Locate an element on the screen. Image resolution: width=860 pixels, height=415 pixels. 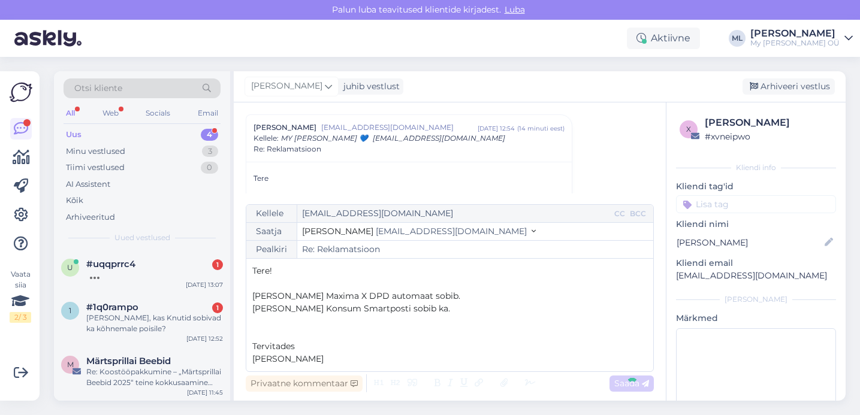
div: 0 is located at coordinates (209, 168).